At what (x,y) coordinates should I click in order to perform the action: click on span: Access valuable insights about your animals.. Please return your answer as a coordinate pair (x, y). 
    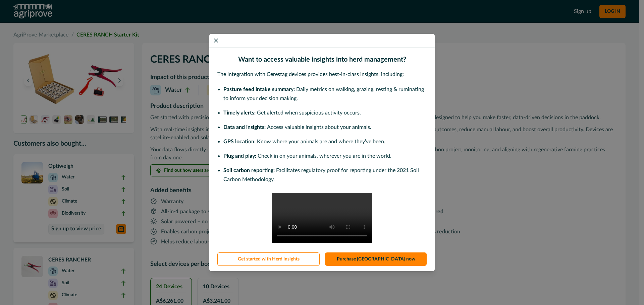
    Looking at the image, I should click on (319, 128).